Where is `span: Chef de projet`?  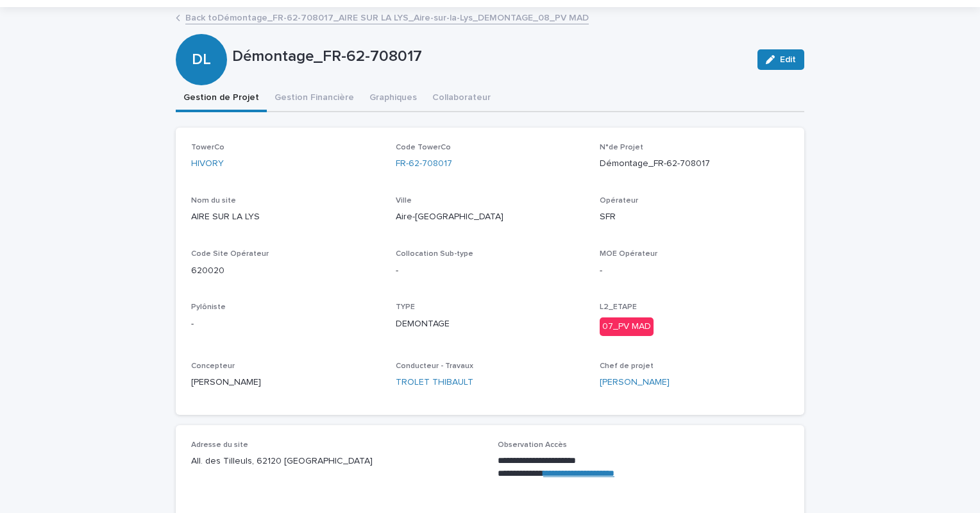
span: Chef de projet is located at coordinates (627, 366).